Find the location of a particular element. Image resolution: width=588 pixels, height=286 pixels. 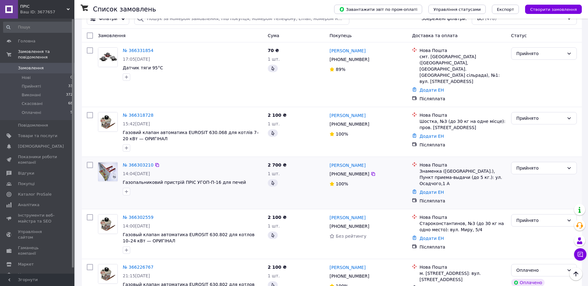

span: Управління статусами is located at coordinates (457, 9).